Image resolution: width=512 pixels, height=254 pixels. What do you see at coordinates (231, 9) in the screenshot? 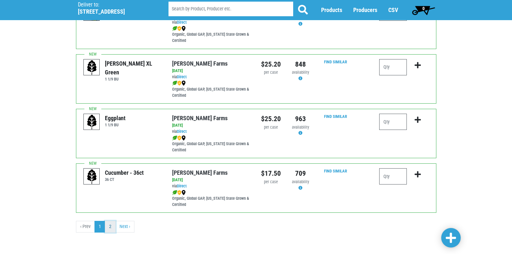
I see `input: Search by Product, Producer etc.` at bounding box center [231, 9].